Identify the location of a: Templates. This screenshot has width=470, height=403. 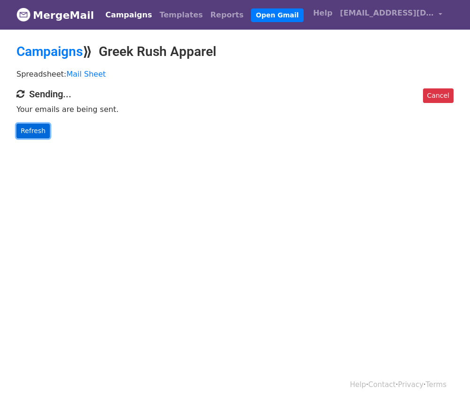
(181, 15).